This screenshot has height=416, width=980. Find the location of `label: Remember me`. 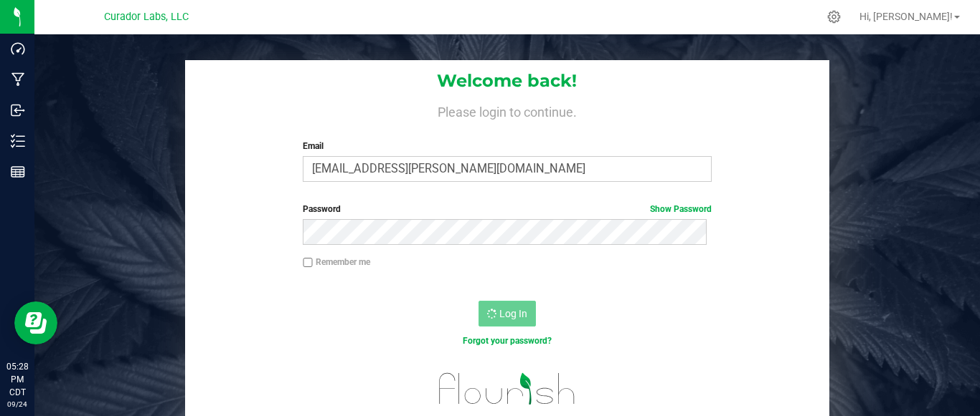

label: Remember me is located at coordinates (337, 262).